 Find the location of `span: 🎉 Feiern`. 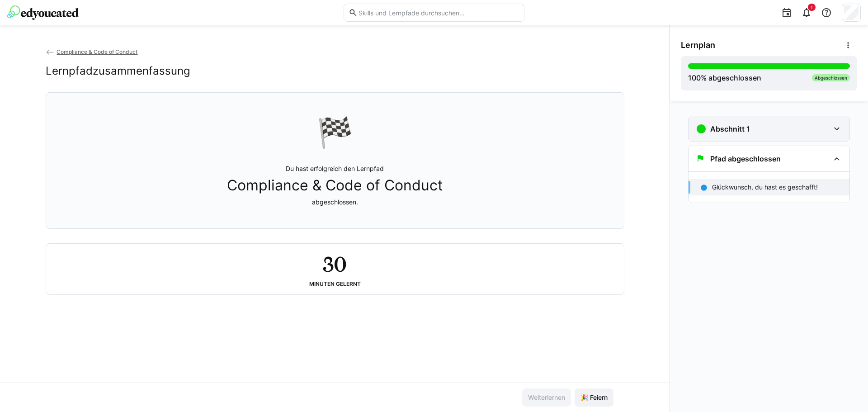

span: 🎉 Feiern is located at coordinates (594, 398).